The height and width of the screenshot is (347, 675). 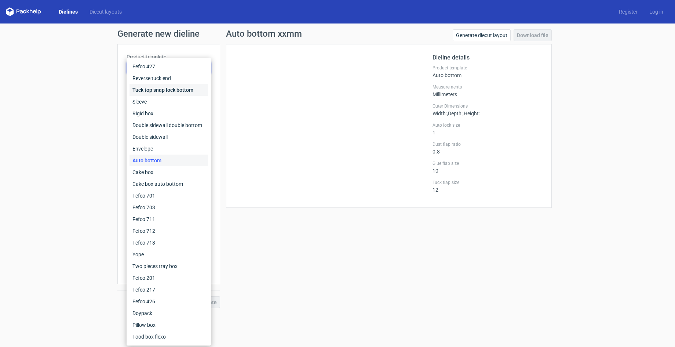 I want to click on h1: Auto bottom xxmm, so click(x=264, y=34).